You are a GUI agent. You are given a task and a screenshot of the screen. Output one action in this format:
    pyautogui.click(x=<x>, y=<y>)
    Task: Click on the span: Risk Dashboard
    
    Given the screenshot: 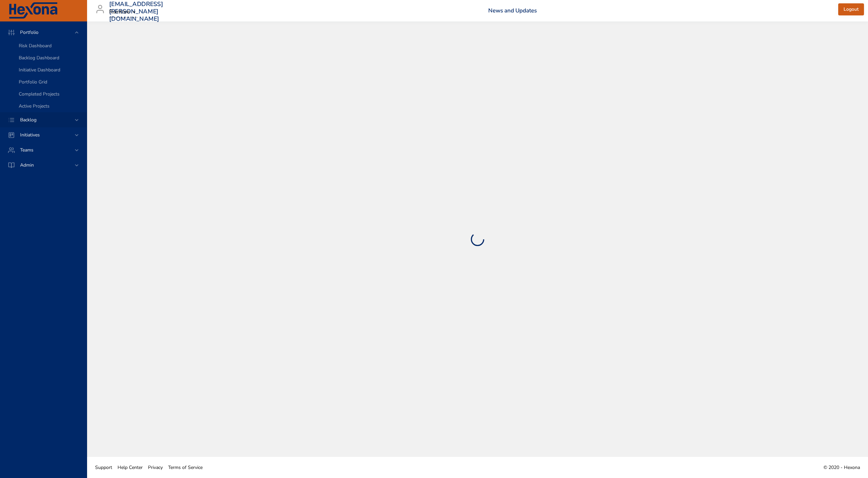 What is the action you would take?
    pyautogui.click(x=35, y=45)
    